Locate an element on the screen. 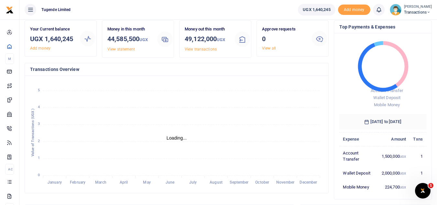  li: M is located at coordinates (9, 59).